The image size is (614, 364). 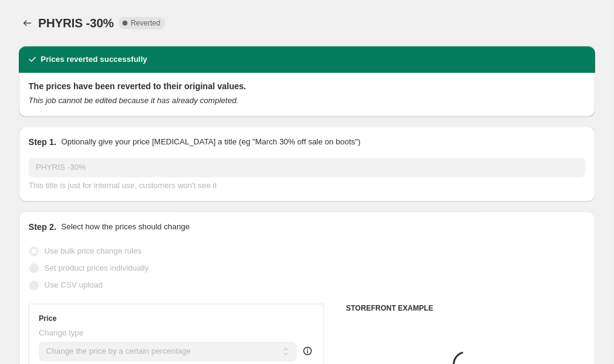 What do you see at coordinates (134, 100) in the screenshot?
I see `i: This job cannot be edited because it has already completed.` at bounding box center [134, 100].